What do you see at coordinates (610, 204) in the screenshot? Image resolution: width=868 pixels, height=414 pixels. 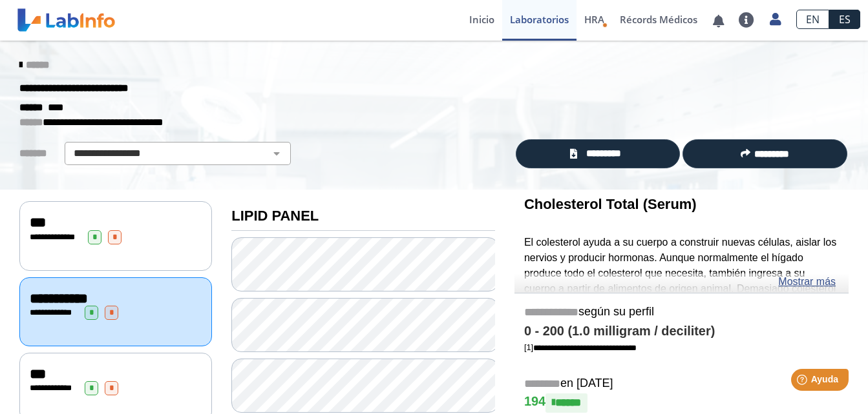 I see `b: Cholesterol Total (Serum)` at bounding box center [610, 204].